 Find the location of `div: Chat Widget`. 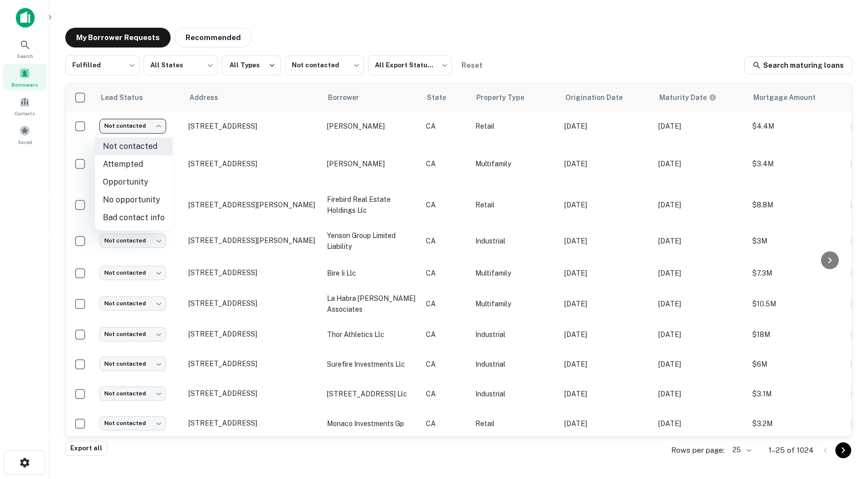

div: Chat Widget is located at coordinates (843, 424).